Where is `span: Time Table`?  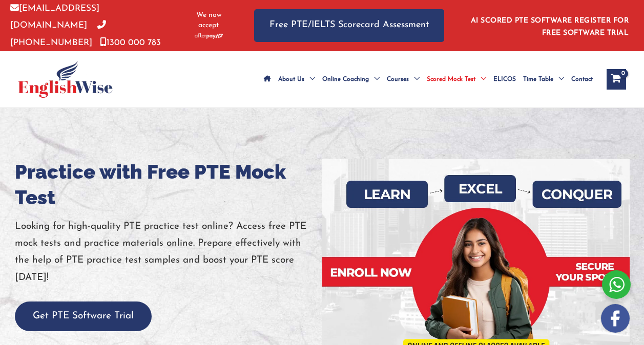
span: Time Table is located at coordinates (538, 79).